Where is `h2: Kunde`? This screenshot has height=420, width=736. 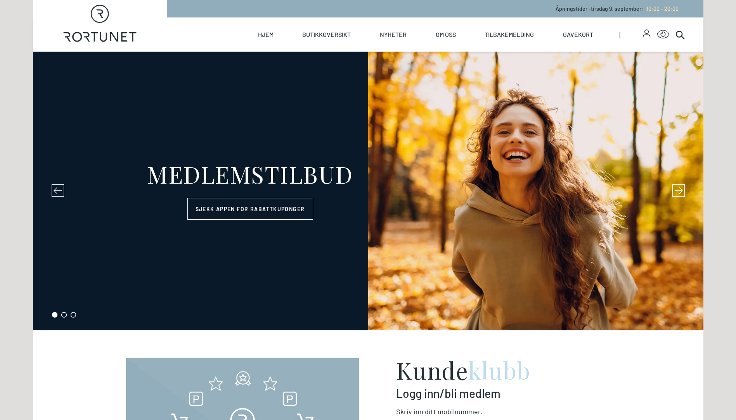 h2: Kunde is located at coordinates (503, 370).